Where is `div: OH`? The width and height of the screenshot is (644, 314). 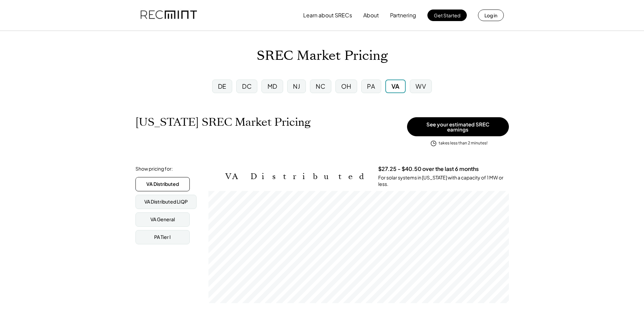 div: OH is located at coordinates (346, 86).